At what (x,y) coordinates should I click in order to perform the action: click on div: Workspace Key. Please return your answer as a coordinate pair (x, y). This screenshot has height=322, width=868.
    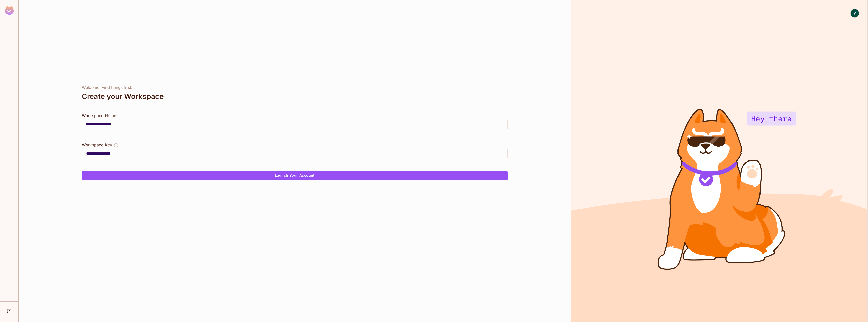
    Looking at the image, I should click on (97, 144).